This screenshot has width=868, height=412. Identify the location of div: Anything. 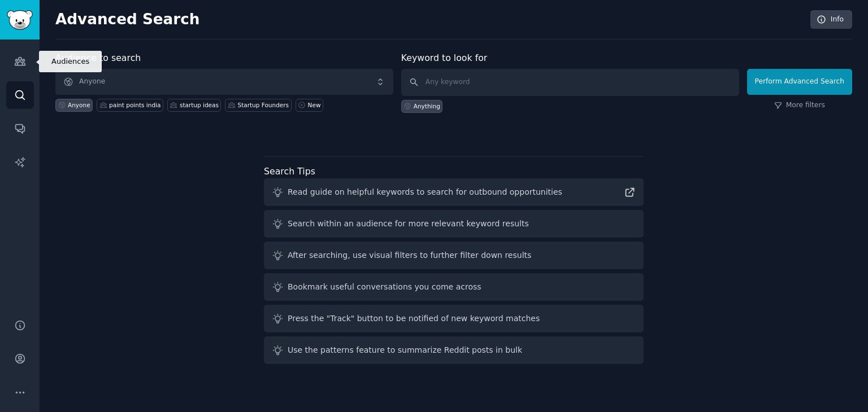
(427, 106).